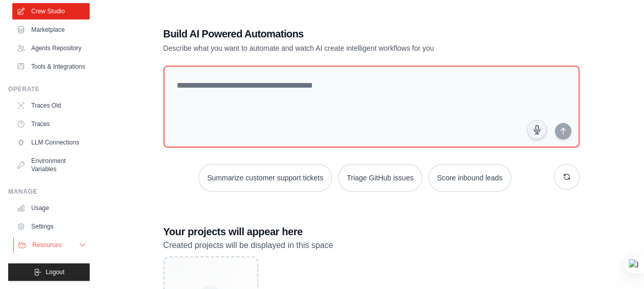 The image size is (644, 289). I want to click on span: Resources, so click(47, 245).